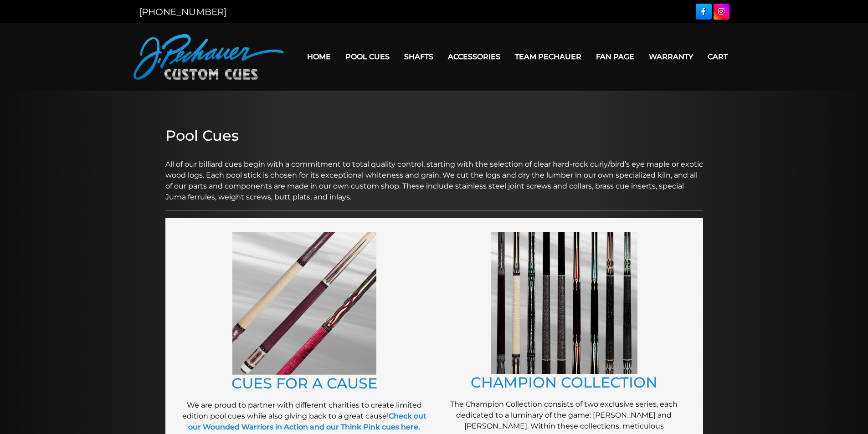 This screenshot has width=868, height=434. Describe the element at coordinates (549, 57) in the screenshot. I see `a: Team Pechauer` at that location.